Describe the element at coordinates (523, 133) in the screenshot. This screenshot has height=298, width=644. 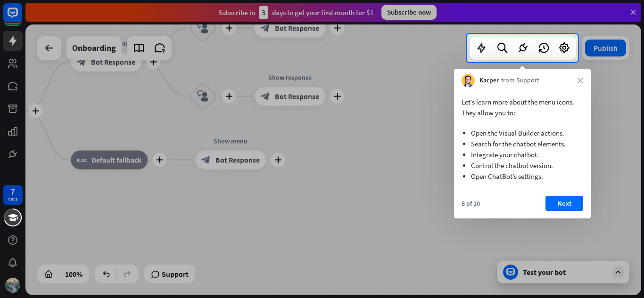
I see `li: Open the Visual Builder actions.` at that location.